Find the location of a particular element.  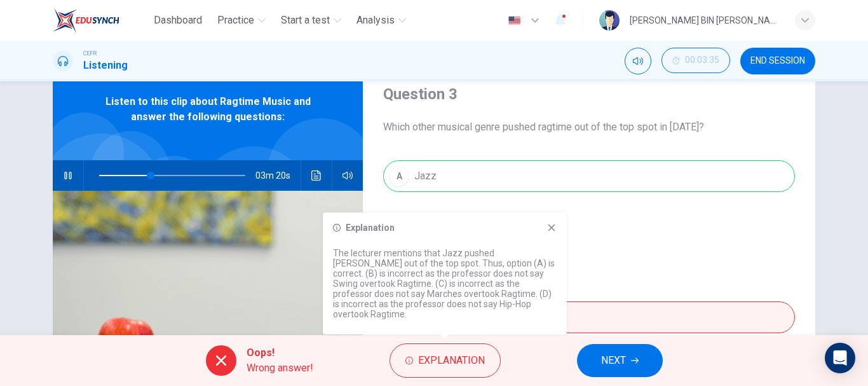

span: 00:03:35 is located at coordinates (702, 60).